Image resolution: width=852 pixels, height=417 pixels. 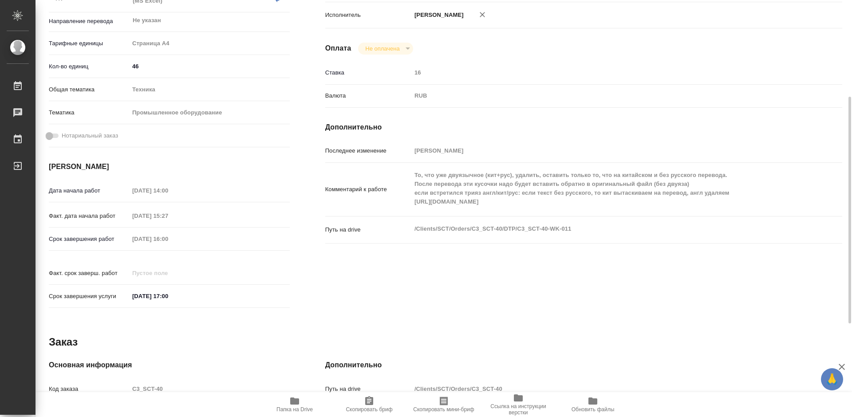 What do you see at coordinates (519, 410) in the screenshot?
I see `span: Ссылка на инструкции верстки` at bounding box center [519, 410].